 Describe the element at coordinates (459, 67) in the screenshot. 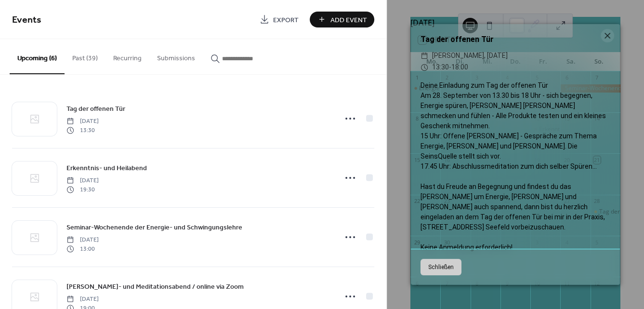

I see `span: 18:00` at that location.